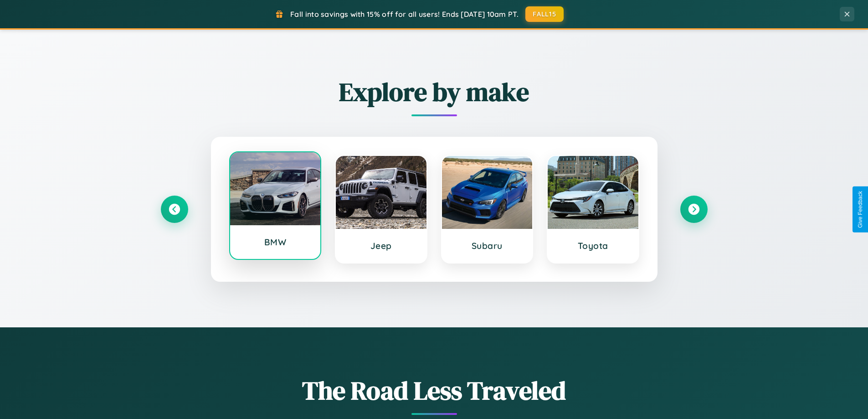 The height and width of the screenshot is (419, 868). What do you see at coordinates (381, 246) in the screenshot?
I see `h3: Jeep` at bounding box center [381, 246].